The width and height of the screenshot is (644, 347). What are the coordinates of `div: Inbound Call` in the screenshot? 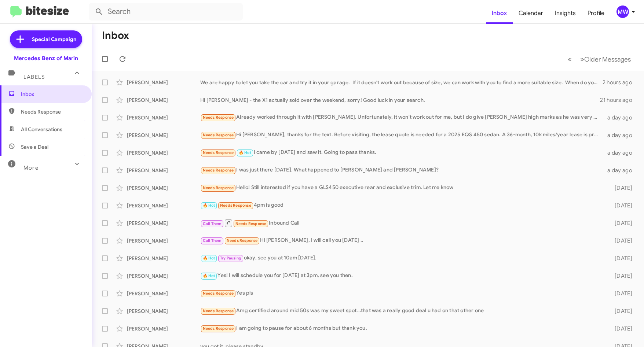 It's located at (402, 223).